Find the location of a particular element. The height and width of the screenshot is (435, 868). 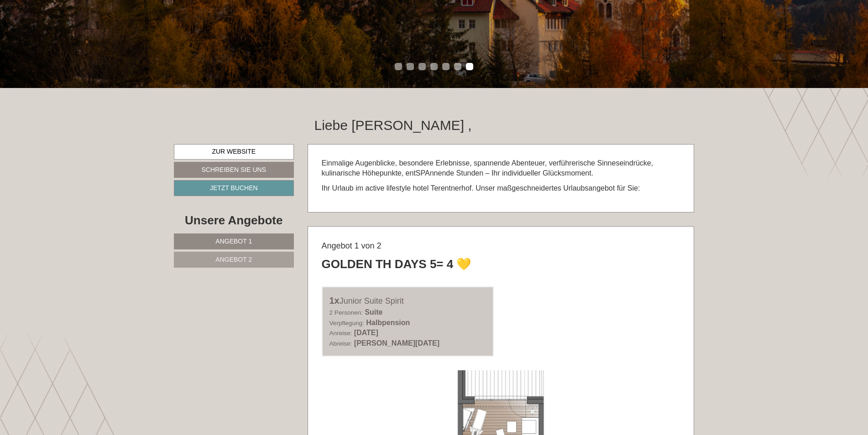

p: Ihr Urlaub im active lifestyle hotel Terentnerhof. Unser maßgeschneidertes Urlaubsangebot für Sie: is located at coordinates (501, 189).